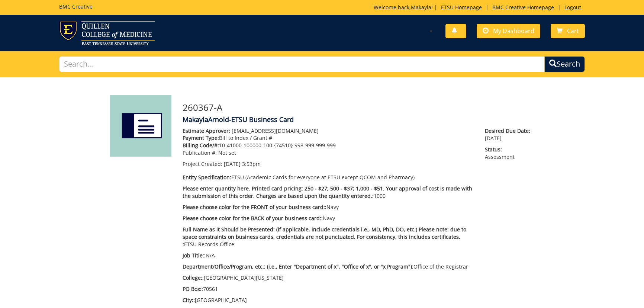 The height and width of the screenshot is (308, 644). What do you see at coordinates (514, 31) in the screenshot?
I see `span: My Dashboard` at bounding box center [514, 31].